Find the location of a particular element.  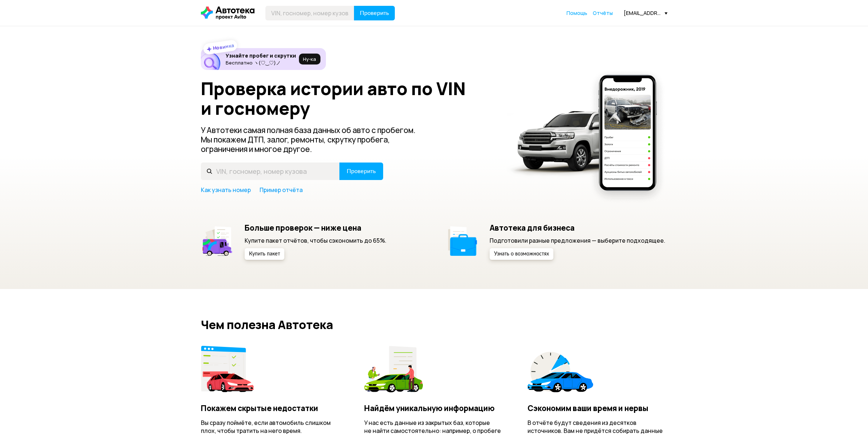

a: Как узнать номер is located at coordinates (226, 190).